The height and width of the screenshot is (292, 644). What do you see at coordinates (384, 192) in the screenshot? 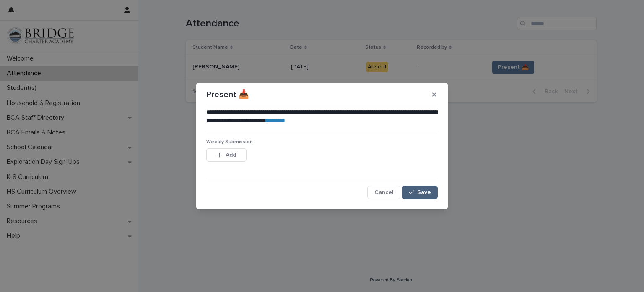
I see `span: Cancel` at bounding box center [384, 192].